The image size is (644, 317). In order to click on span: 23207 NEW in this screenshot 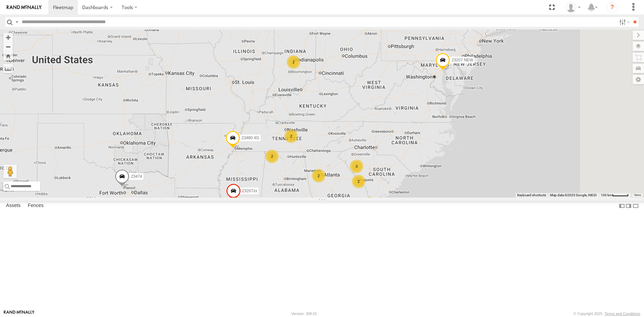, I will do `click(462, 60)`.